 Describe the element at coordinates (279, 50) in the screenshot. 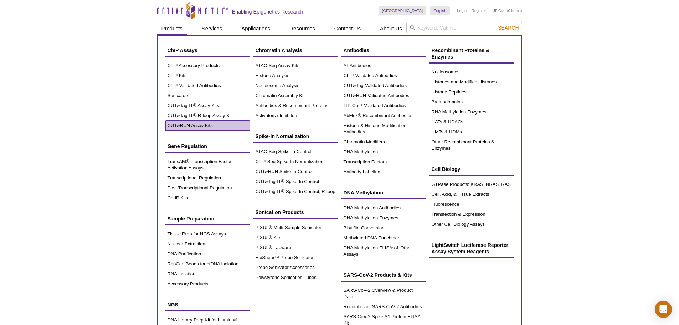

I see `span: Chromatin Analysis` at that location.